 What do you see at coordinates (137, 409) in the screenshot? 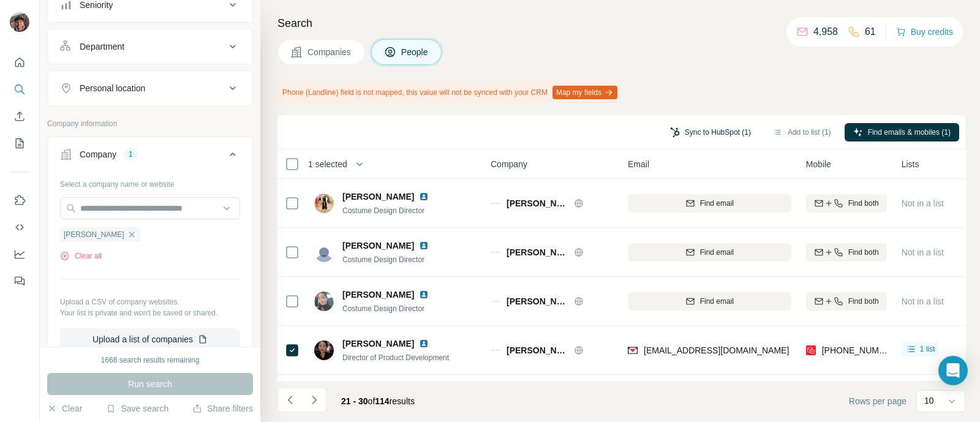
I see `button: Save search` at bounding box center [137, 409].